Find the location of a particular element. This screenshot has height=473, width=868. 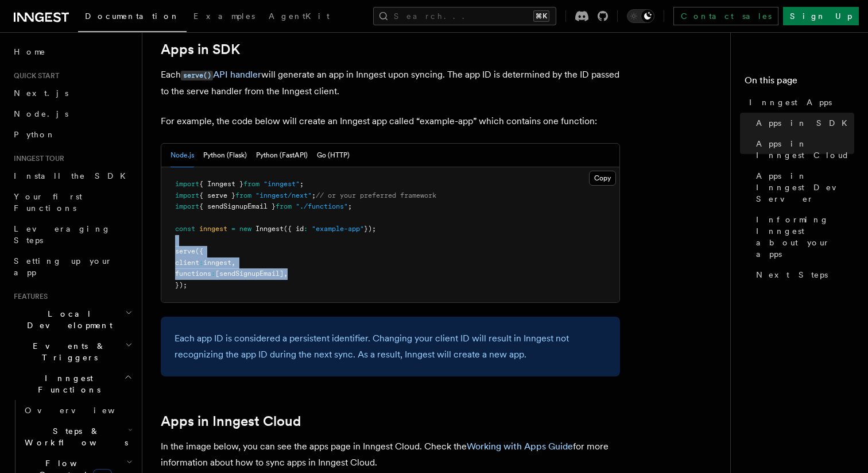

a: Home is located at coordinates (71, 52).